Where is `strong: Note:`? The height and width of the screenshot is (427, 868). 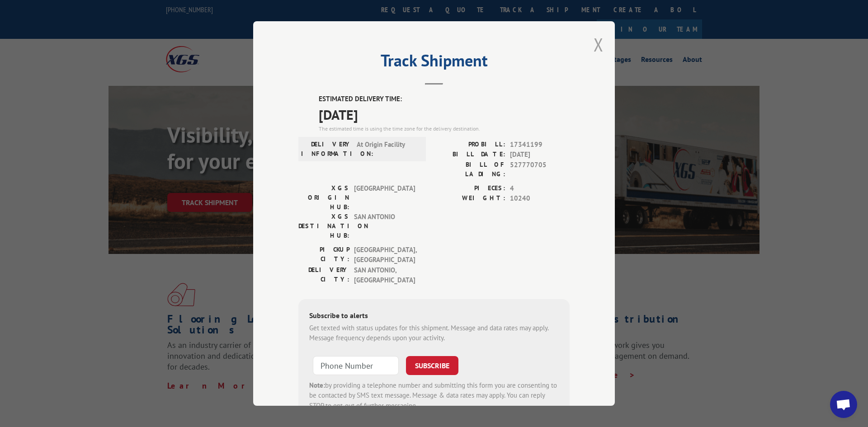
strong: Note: is located at coordinates (317, 385).